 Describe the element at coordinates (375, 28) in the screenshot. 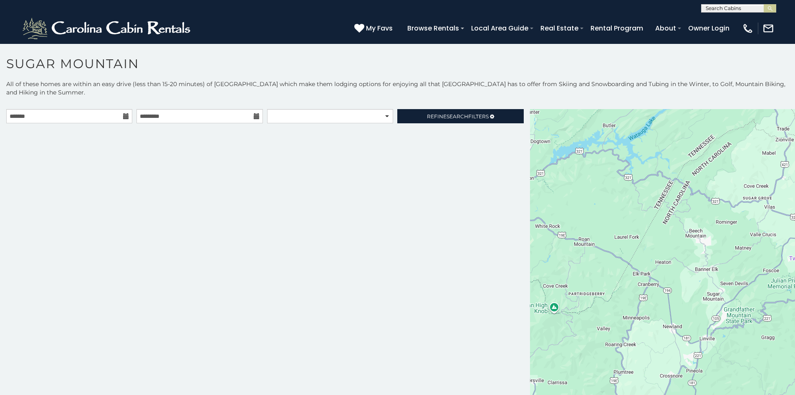

I see `a: My Favs` at that location.